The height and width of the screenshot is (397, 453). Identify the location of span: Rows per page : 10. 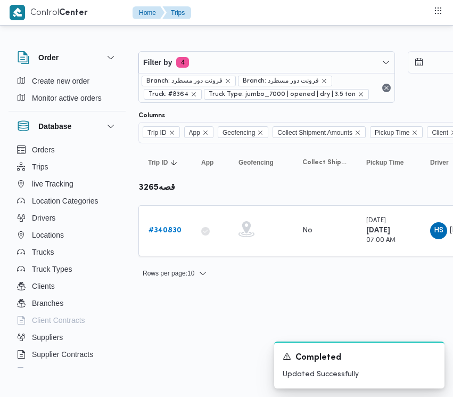
(168, 273).